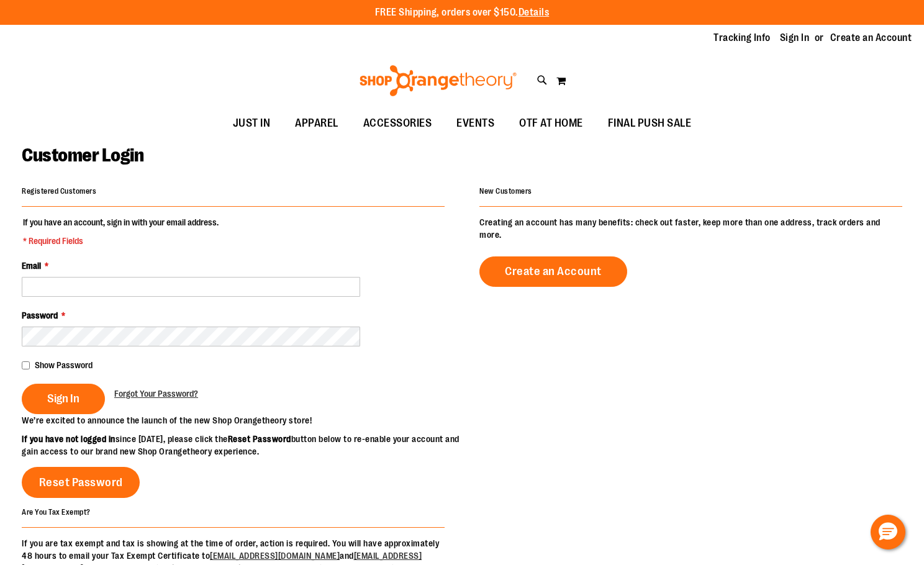  I want to click on a: ACCESSORIES, so click(398, 123).